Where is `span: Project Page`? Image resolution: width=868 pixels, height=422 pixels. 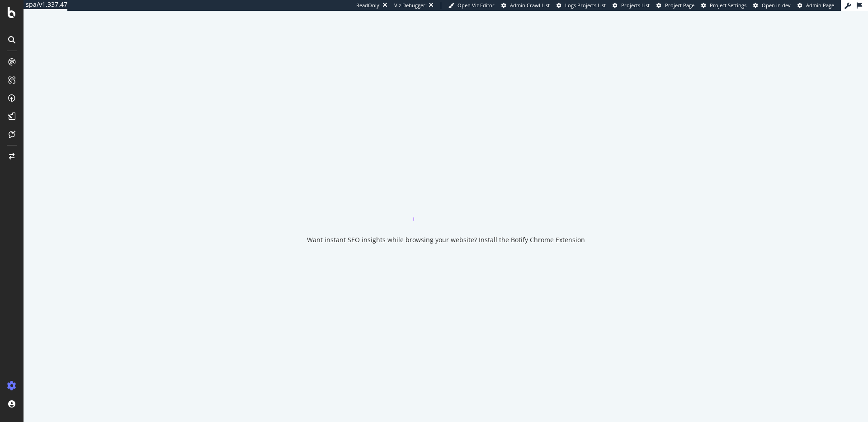
span: Project Page is located at coordinates (679, 5).